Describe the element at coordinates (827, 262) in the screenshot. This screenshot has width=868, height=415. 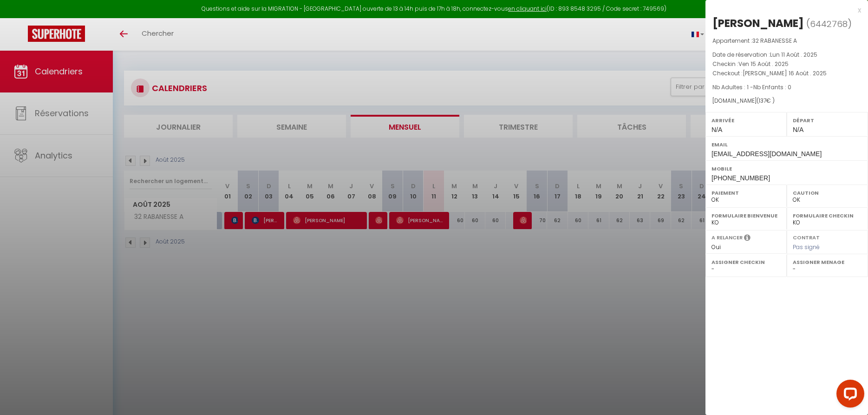
I see `label: Assigner Menage` at that location.